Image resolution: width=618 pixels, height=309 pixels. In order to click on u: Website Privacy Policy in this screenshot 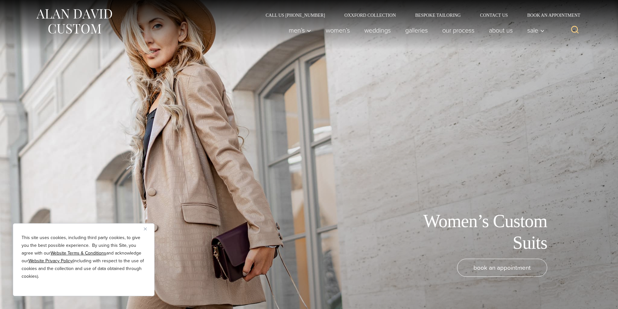, I will do `click(50, 260)`.